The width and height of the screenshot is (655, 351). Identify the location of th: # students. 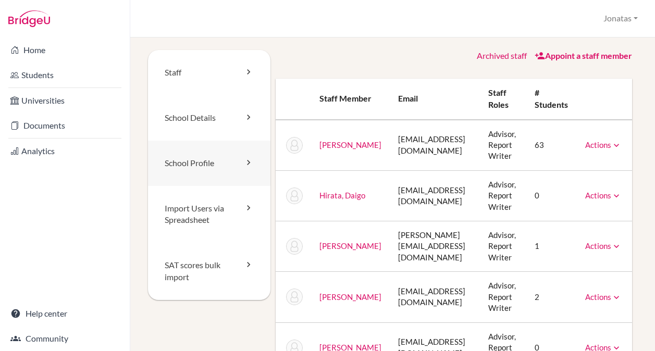
(551, 99).